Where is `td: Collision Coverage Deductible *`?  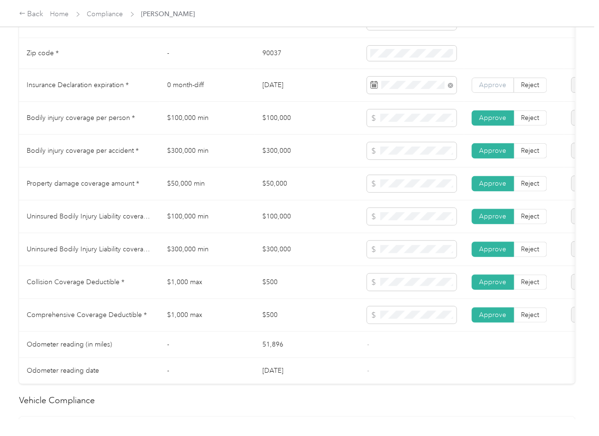
td: Collision Coverage Deductible * is located at coordinates (89, 282).